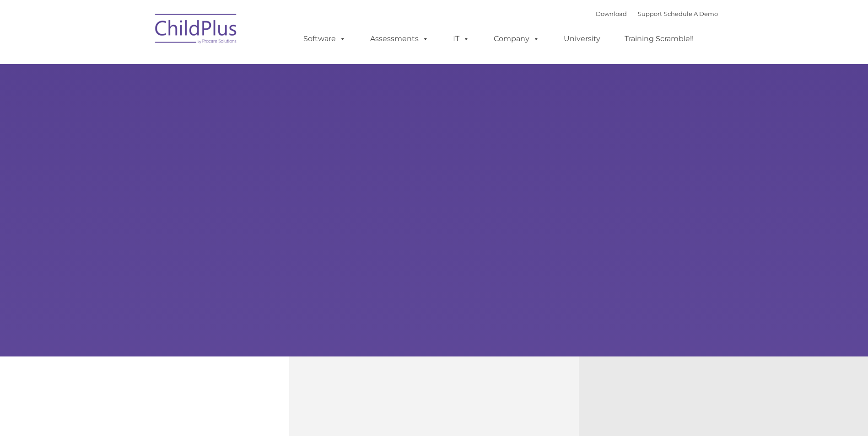 The image size is (868, 436). I want to click on a: Company, so click(516, 39).